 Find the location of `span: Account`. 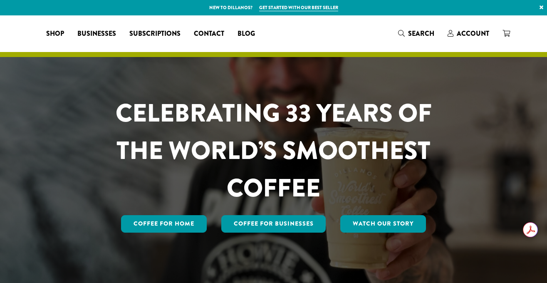

span: Account is located at coordinates (473, 33).